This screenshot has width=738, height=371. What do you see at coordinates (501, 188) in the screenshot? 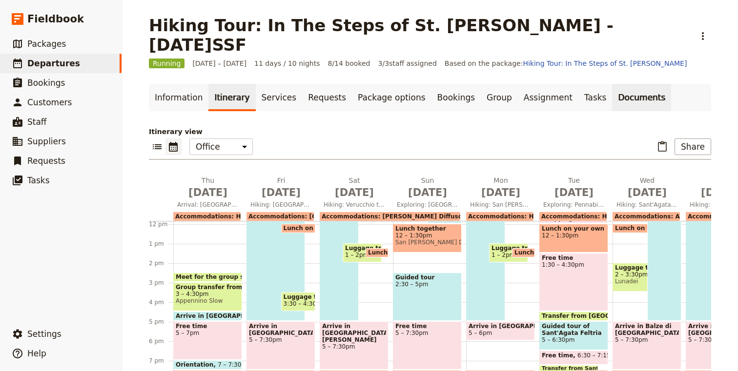
I see `h2: Mon` at bounding box center [501, 188].